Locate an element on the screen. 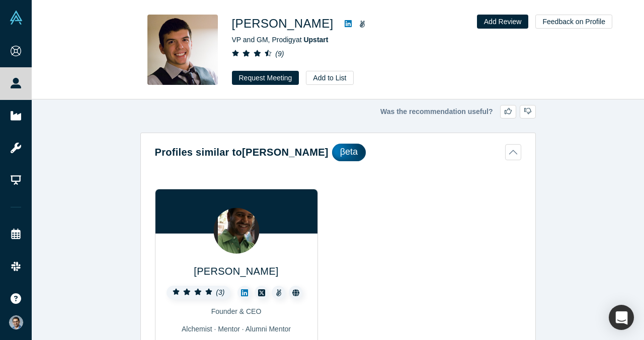 This screenshot has height=340, width=644. button: Request Meeting is located at coordinates (265, 78).